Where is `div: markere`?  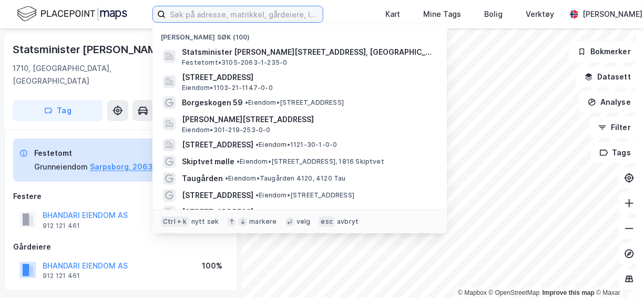 div: markere is located at coordinates (263, 222).